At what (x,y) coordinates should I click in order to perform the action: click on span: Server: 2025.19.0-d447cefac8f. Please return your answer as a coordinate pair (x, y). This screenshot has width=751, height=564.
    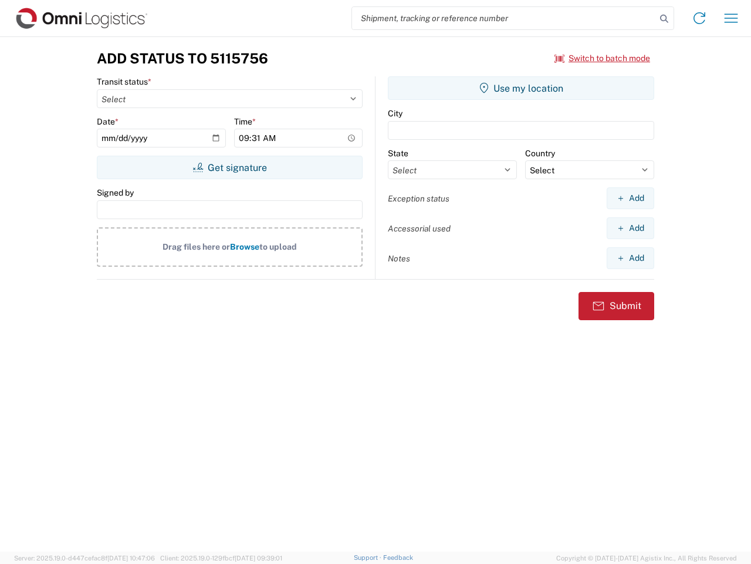
    Looking at the image, I should click on (85, 558).